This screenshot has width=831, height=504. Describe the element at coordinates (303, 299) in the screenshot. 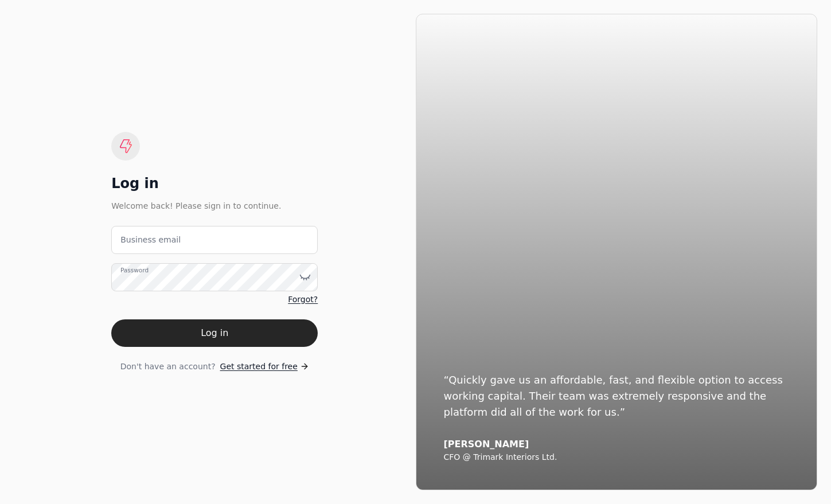

I see `span: Forgot?` at that location.